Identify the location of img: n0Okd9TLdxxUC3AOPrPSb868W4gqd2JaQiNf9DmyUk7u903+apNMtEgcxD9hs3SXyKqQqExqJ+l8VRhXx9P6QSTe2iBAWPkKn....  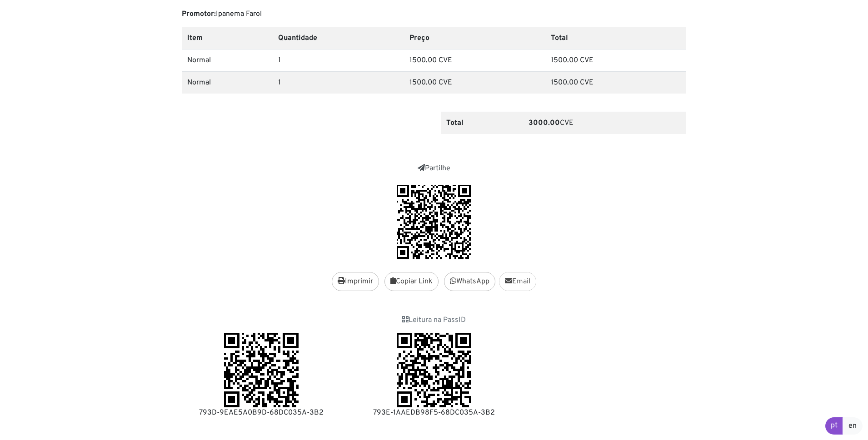
(434, 370).